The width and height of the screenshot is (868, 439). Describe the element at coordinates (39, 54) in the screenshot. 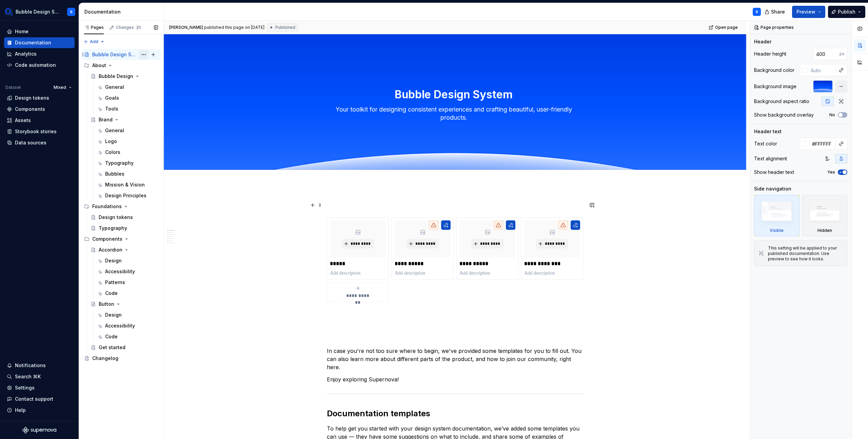

I see `a: Analytics` at that location.